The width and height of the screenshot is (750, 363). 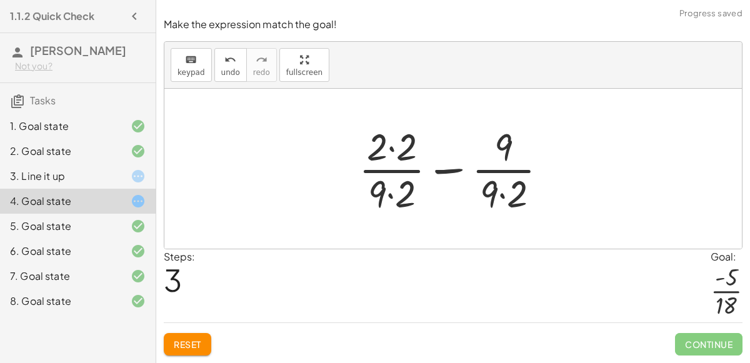 What do you see at coordinates (179, 256) in the screenshot?
I see `label: Steps:` at bounding box center [179, 256].